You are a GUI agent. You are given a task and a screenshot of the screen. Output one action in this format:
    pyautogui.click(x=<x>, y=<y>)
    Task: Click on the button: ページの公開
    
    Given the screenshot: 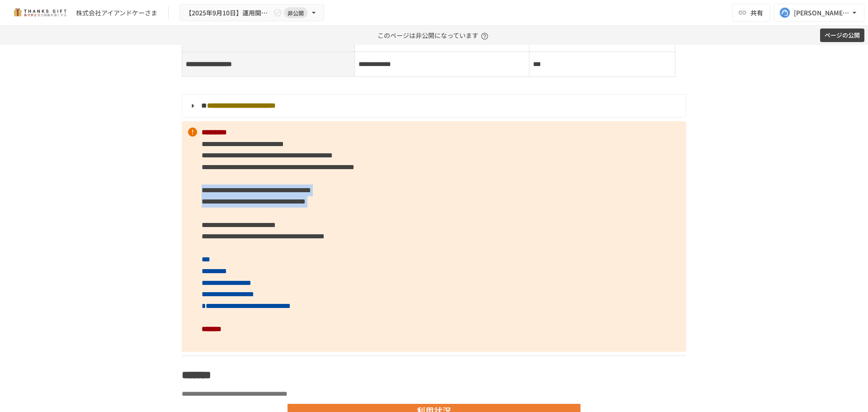 What is the action you would take?
    pyautogui.click(x=842, y=35)
    